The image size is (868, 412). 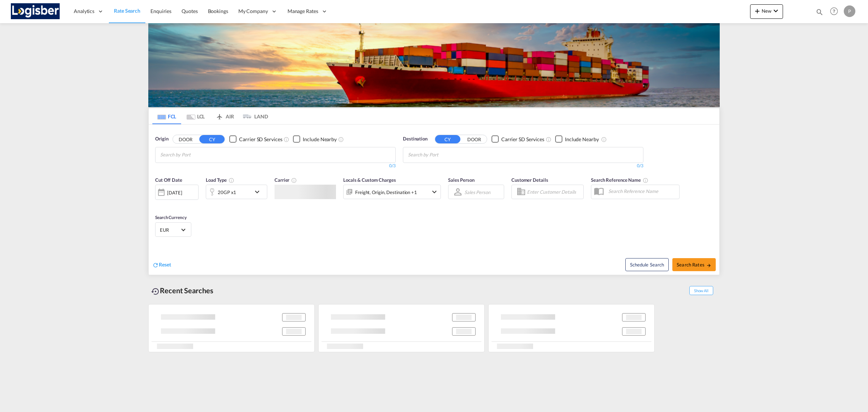 What do you see at coordinates (236, 192) in the screenshot?
I see `div: 20GP x1icon-chevron-down` at bounding box center [236, 192].